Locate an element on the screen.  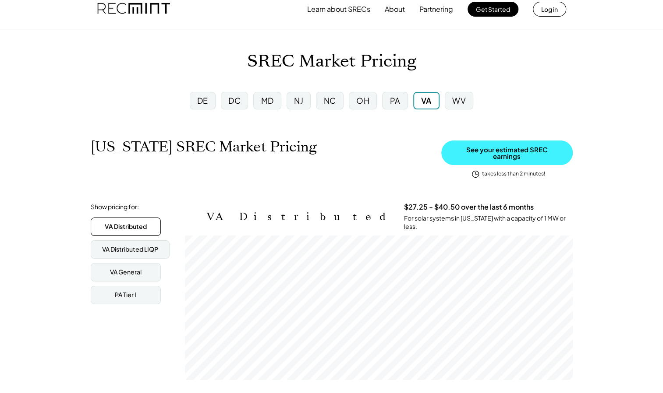
button: Log in is located at coordinates (549, 9).